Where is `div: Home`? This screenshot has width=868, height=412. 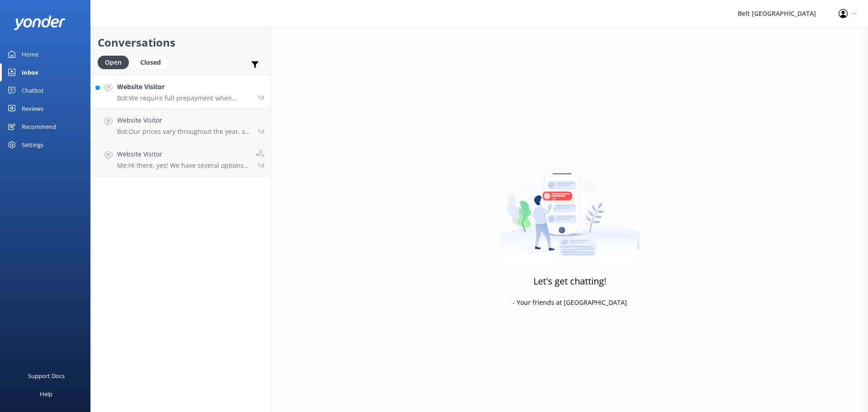 div: Home is located at coordinates (30, 54).